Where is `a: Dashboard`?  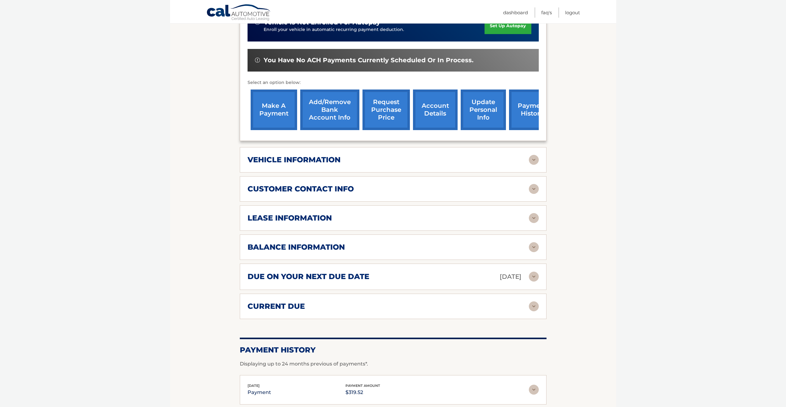 a: Dashboard is located at coordinates (515, 12).